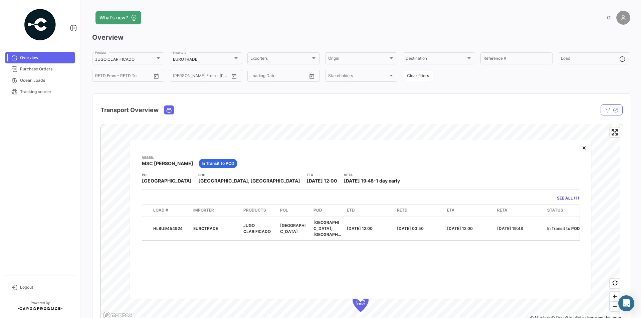  What do you see at coordinates (171, 228) in the screenshot?
I see `div: HLBU9454924` at bounding box center [171, 228].